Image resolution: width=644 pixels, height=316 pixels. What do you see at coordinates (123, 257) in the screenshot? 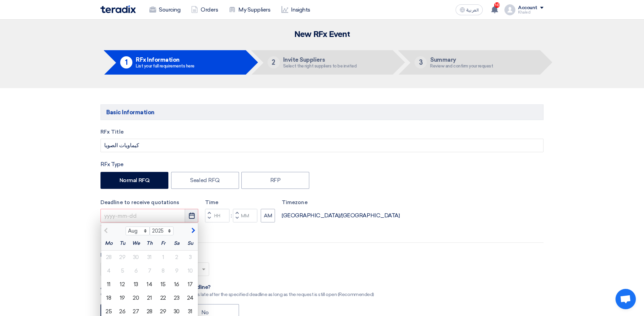
I see `div: 29` at bounding box center [123, 257].